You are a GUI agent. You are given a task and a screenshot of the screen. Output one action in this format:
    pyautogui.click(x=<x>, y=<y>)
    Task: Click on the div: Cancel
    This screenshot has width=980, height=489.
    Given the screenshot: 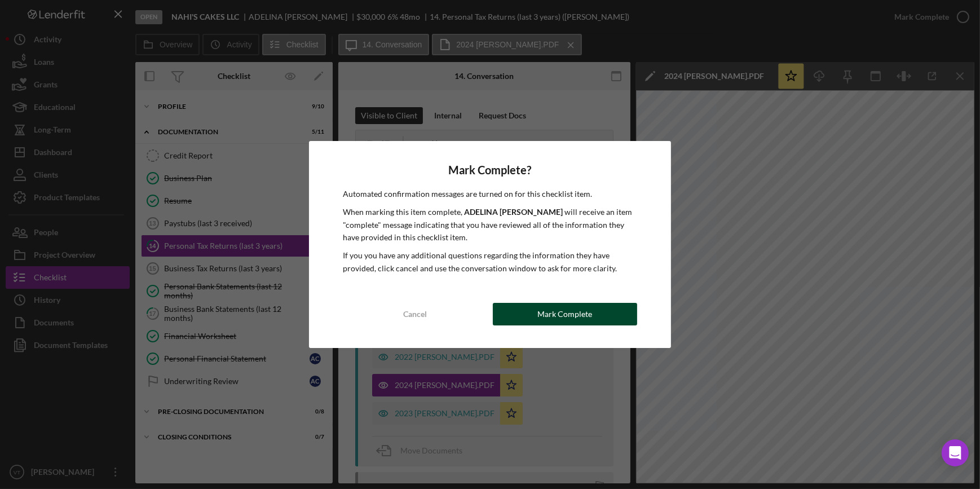 What is the action you would take?
    pyautogui.click(x=415, y=314)
    